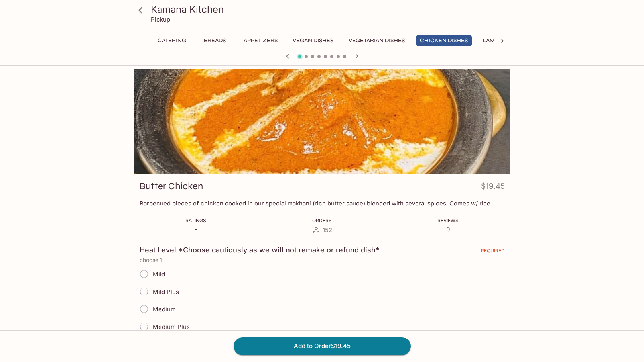 Image resolution: width=644 pixels, height=362 pixels. What do you see at coordinates (313, 41) in the screenshot?
I see `button: Vegan Dishes` at bounding box center [313, 41].